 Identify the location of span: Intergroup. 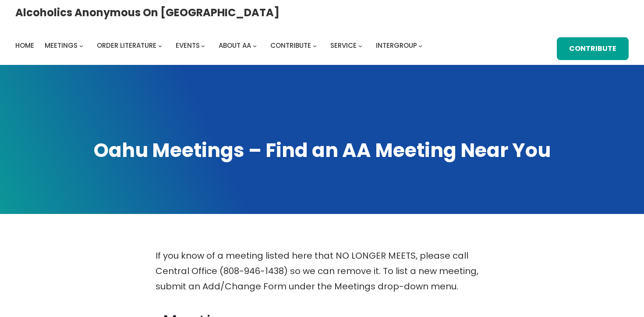
(397, 45).